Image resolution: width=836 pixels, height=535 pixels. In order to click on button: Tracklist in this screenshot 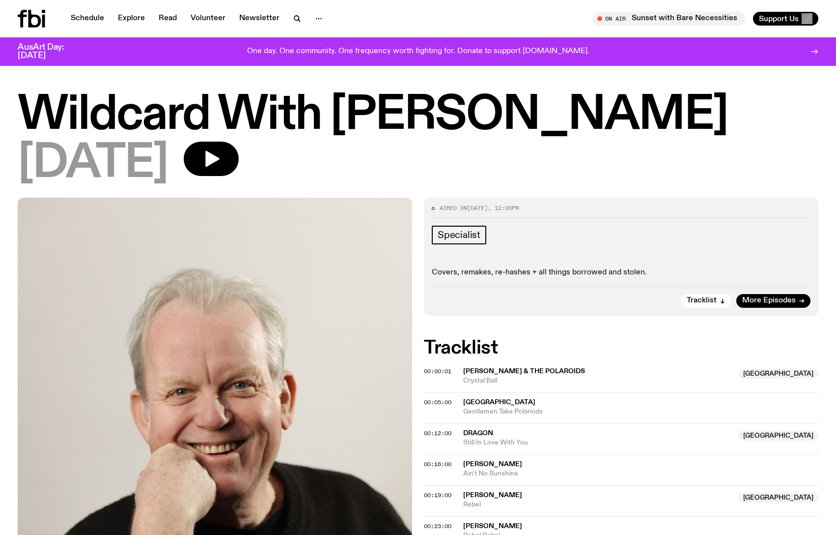, I will do `click(706, 301)`.